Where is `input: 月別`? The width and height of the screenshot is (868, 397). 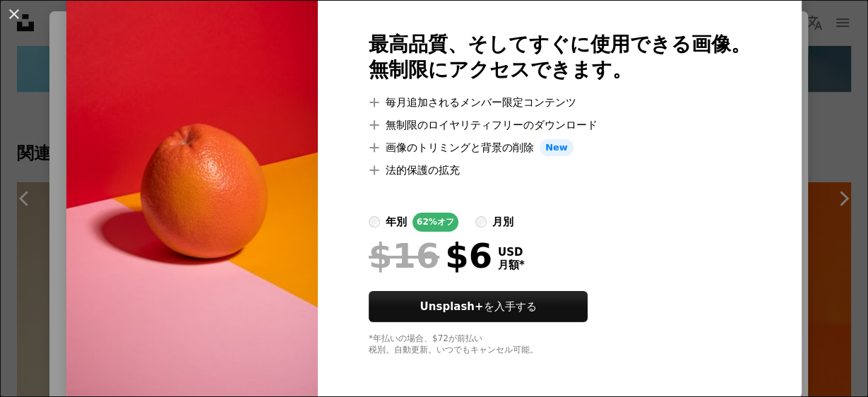
input: 月別 is located at coordinates (481, 222).